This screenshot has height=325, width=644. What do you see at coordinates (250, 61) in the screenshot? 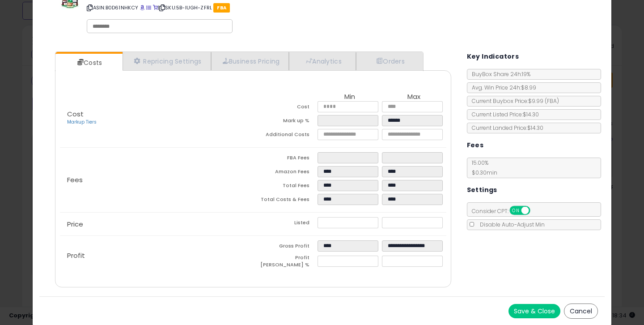
I see `a: Business Pricing` at bounding box center [250, 61].